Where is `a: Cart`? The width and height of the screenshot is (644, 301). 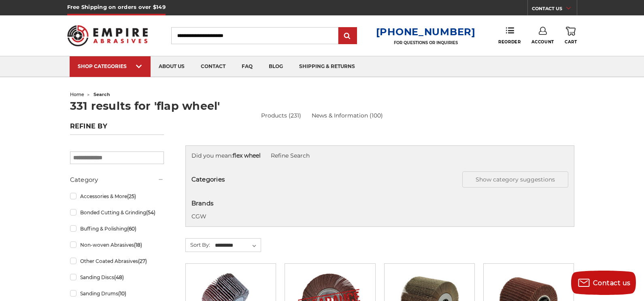 a: Cart is located at coordinates (571, 36).